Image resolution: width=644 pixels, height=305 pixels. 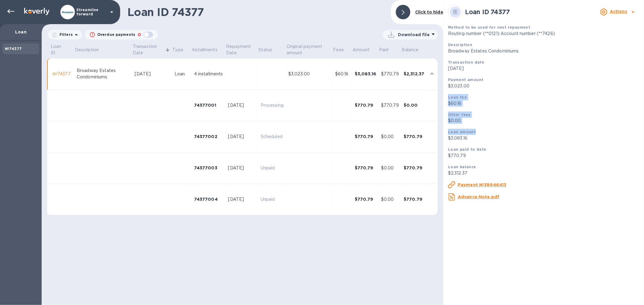 I want to click on div: $2,312.37, so click(x=414, y=74).